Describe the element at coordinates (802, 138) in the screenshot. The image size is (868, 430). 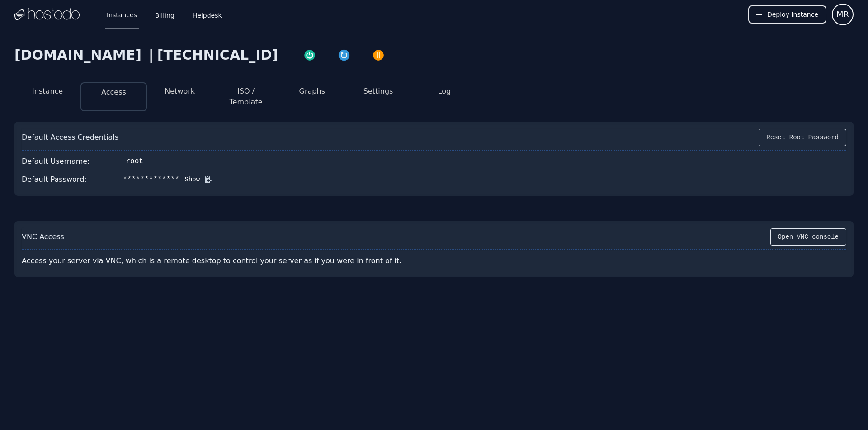
I see `button: Reset Root Password` at that location.